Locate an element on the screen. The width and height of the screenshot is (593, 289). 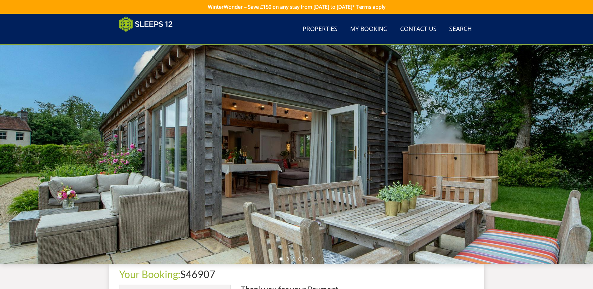
a: Search is located at coordinates (460, 29).